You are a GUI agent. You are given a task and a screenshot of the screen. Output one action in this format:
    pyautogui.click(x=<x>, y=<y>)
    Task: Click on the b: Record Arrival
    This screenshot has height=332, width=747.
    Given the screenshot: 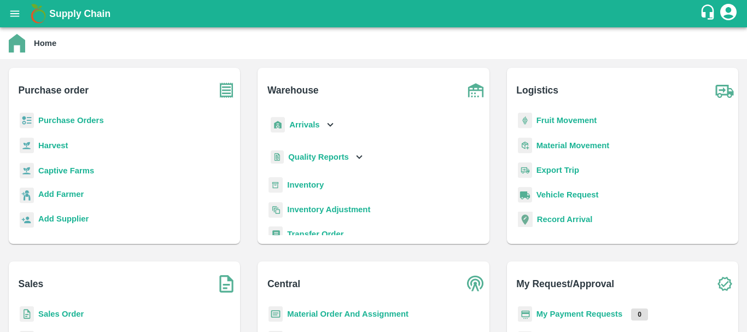 What is the action you would take?
    pyautogui.click(x=565, y=219)
    